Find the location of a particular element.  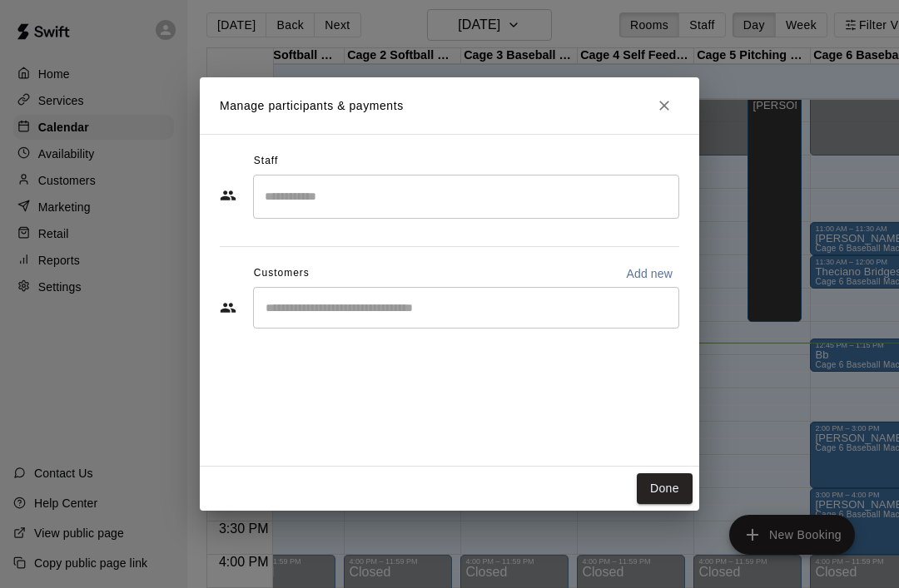

svg: Customers is located at coordinates (228, 307).